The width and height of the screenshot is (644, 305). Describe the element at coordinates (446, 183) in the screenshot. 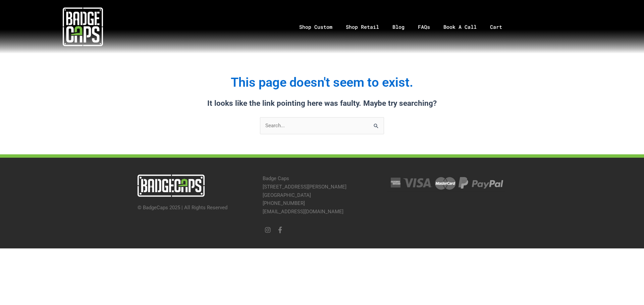

I see `img: Credit Cards Accepted` at that location.